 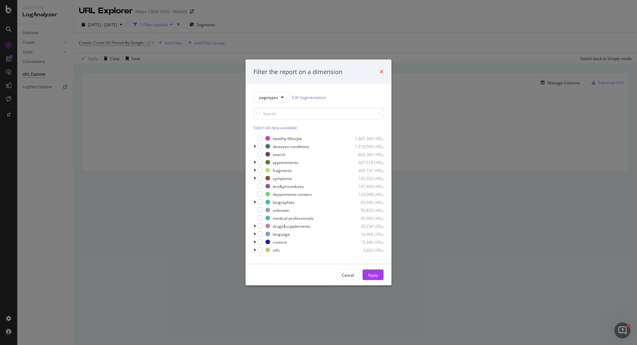 What do you see at coordinates (382, 72) in the screenshot?
I see `div: times` at bounding box center [382, 72].